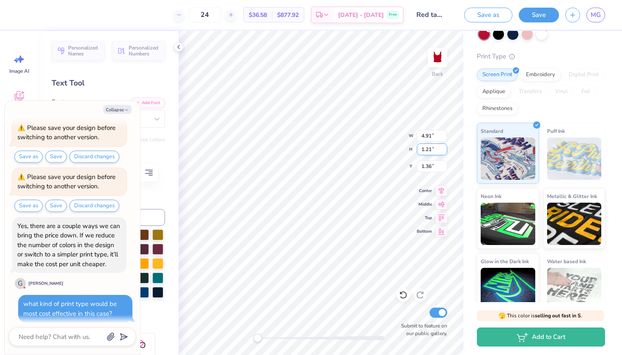 The image size is (622, 355). What do you see at coordinates (566, 261) in the screenshot?
I see `span: Water based Ink` at bounding box center [566, 261].